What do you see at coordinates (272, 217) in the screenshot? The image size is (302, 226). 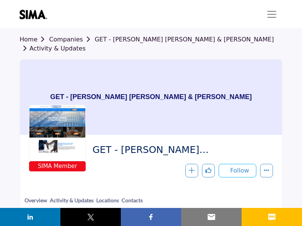 I see `img: sms sharing button` at bounding box center [272, 217].